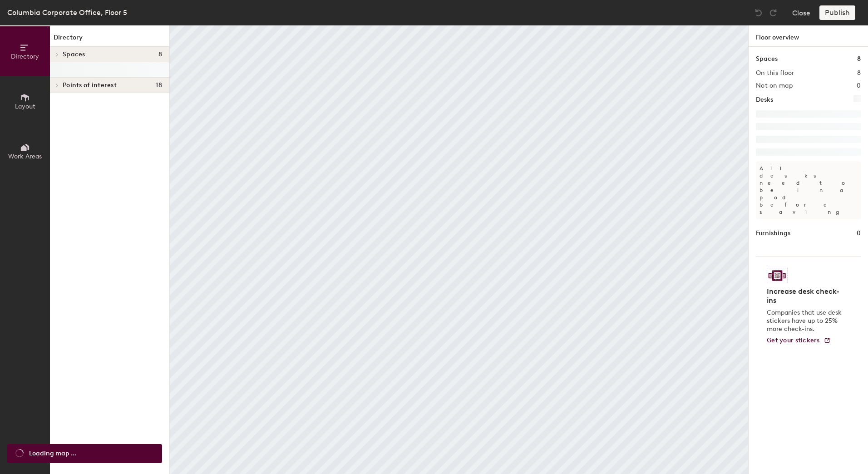 This screenshot has height=474, width=868. Describe the element at coordinates (25, 56) in the screenshot. I see `span: Directory` at that location.